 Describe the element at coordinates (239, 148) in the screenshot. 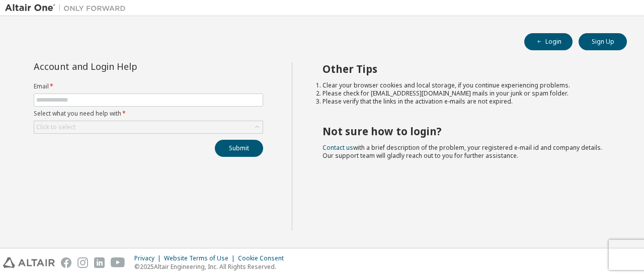

I see `button: Submit` at that location.